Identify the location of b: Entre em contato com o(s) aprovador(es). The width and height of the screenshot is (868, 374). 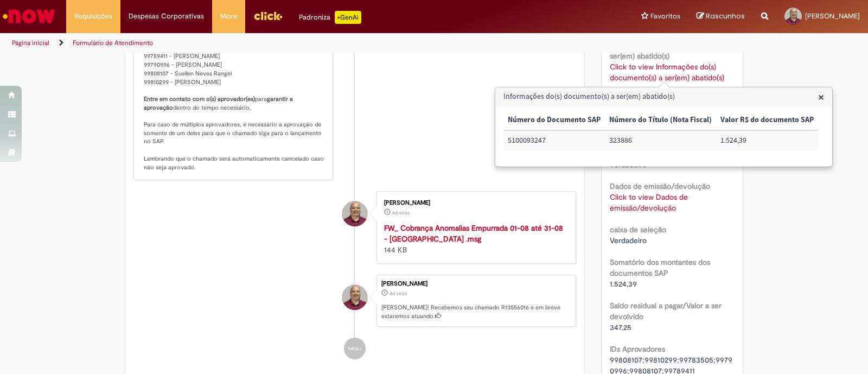
(199, 98).